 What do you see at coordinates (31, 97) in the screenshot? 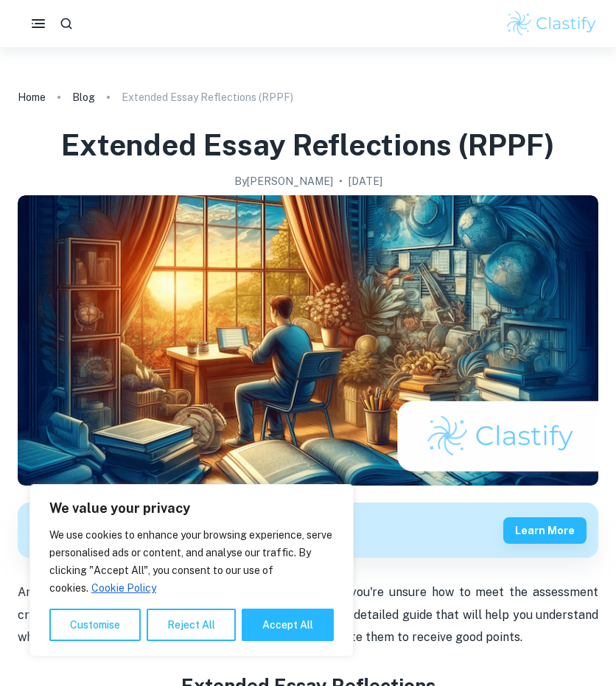
I see `a: Home` at bounding box center [31, 97].